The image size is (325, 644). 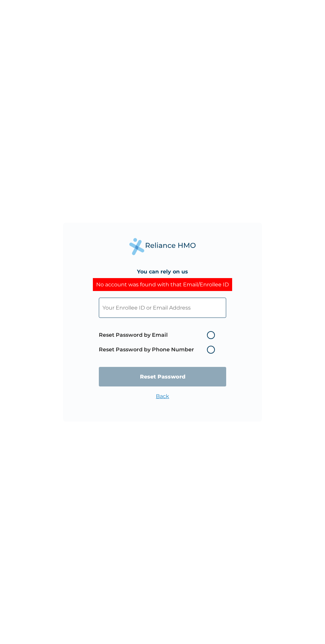 I want to click on h4: You can rely on us, so click(x=162, y=272).